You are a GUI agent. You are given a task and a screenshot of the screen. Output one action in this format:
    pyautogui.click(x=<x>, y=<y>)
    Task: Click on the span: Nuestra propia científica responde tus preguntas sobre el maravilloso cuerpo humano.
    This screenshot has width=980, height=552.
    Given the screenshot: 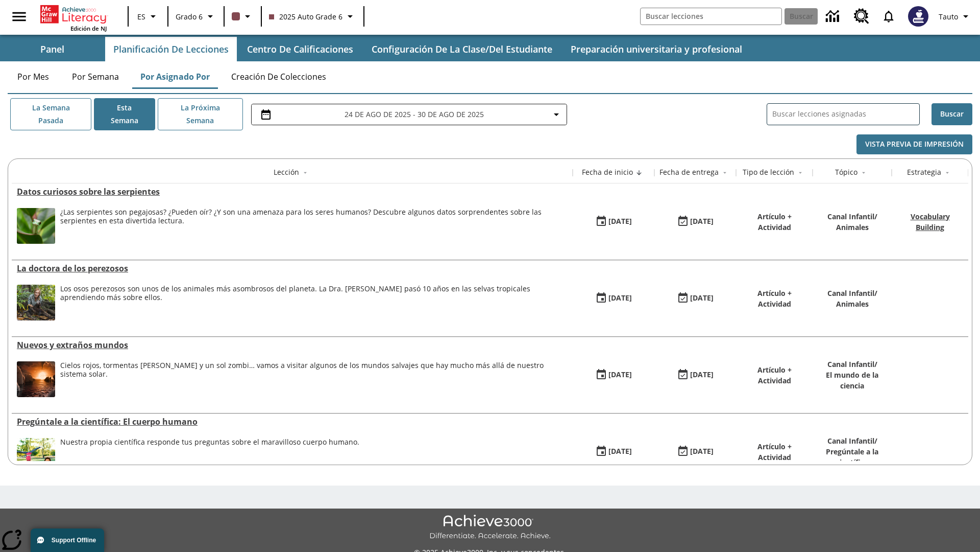 What is the action you would take?
    pyautogui.click(x=210, y=456)
    